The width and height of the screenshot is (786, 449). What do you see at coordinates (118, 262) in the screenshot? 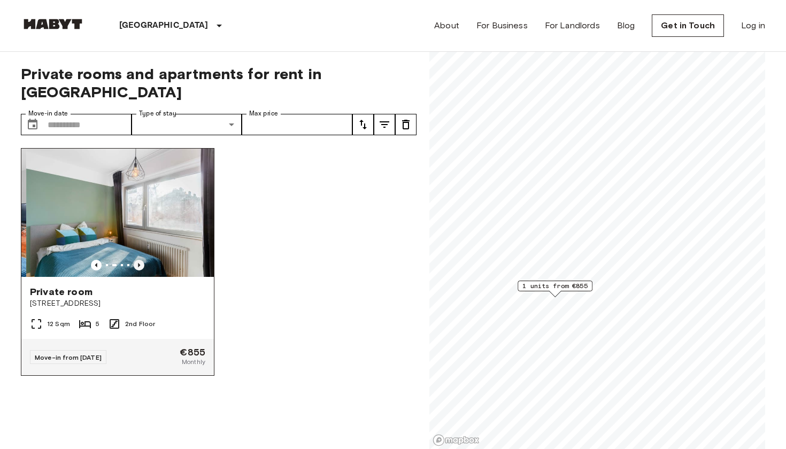
I see `a: Marketing picture of unit DE-07-006-001-05HFMarketing picture of unit DE-07-006-001-05HFPrevious ...` at bounding box center [118, 262].